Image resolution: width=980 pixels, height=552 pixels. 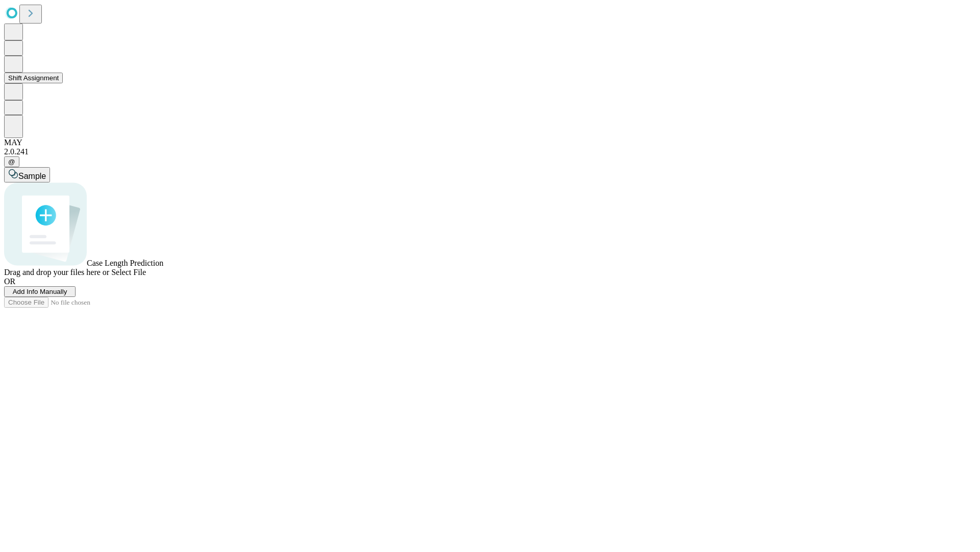 What do you see at coordinates (32, 176) in the screenshot?
I see `span: Sample` at bounding box center [32, 176].